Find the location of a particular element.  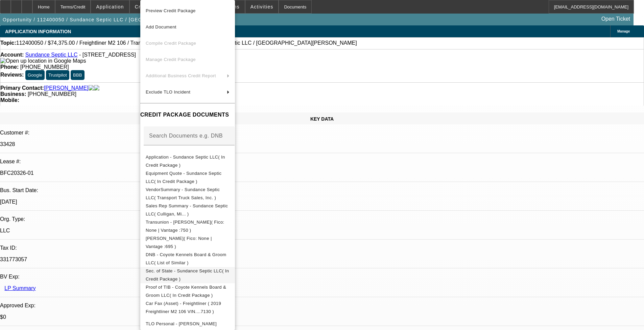

button: Transunion - Blakeman, Lane( Fico: None | Vantage :750 ) is located at coordinates (188, 226).